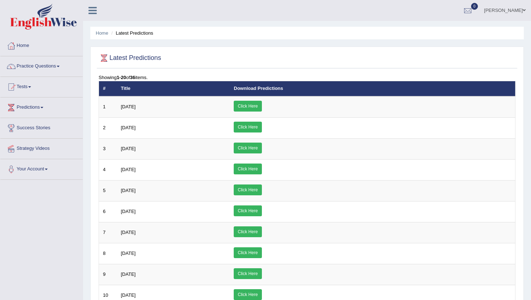 Image resolution: width=531 pixels, height=300 pixels. Describe the element at coordinates (372, 89) in the screenshot. I see `th: Download Predictions` at that location.